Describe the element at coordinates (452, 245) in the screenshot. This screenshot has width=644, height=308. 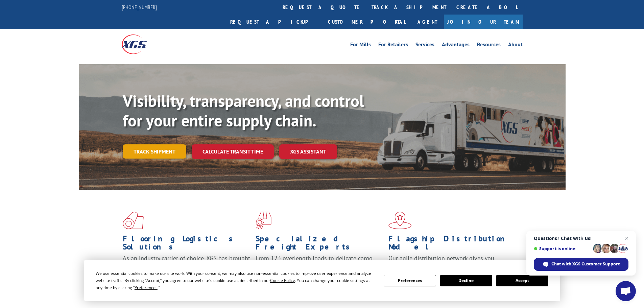
I see `h1: Flagship Distribution Model` at that location.